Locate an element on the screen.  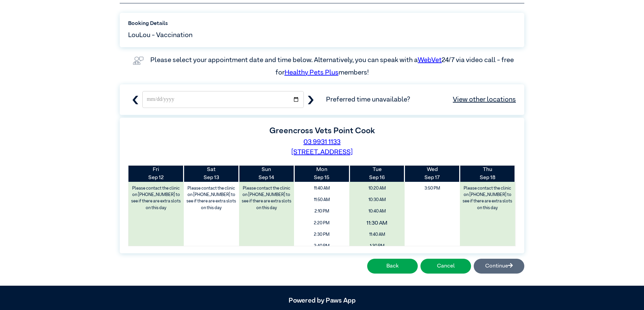
th: Sep 17 is located at coordinates (432, 174).